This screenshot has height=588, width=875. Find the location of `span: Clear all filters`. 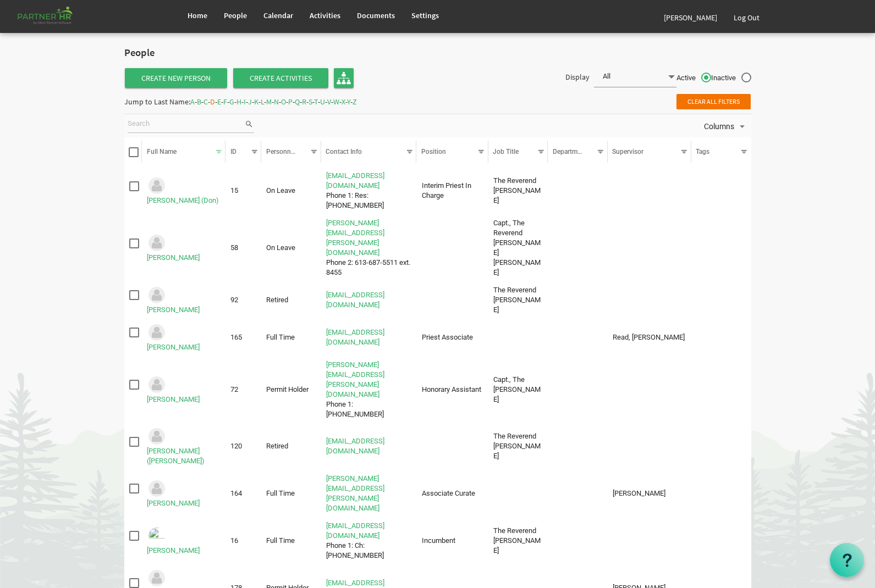

span: Clear all filters is located at coordinates (714, 102).